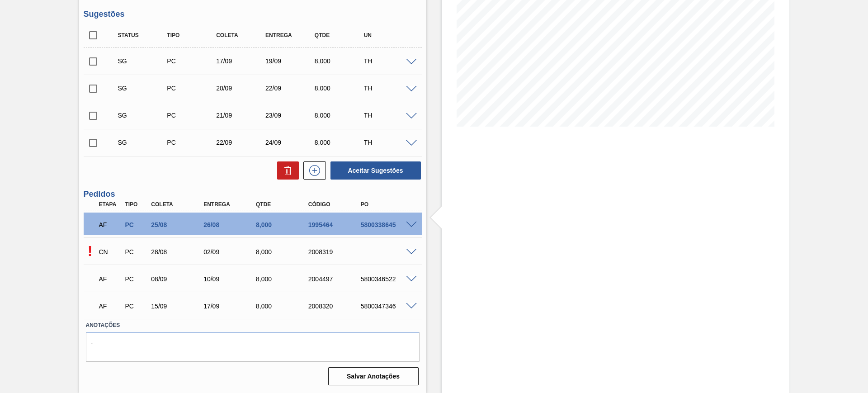 The image size is (868, 393). What do you see at coordinates (110, 252) in the screenshot?
I see `div: Composição de Carga em Negociação` at bounding box center [110, 252].